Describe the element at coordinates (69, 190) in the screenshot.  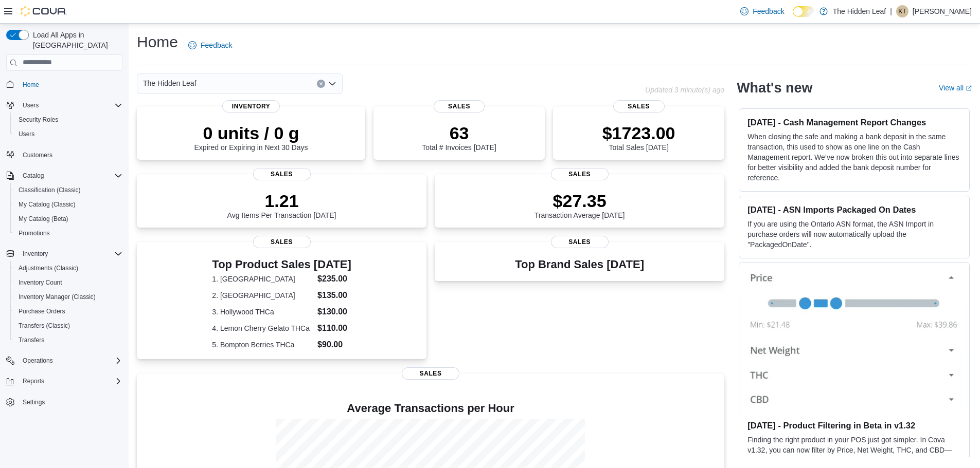
I see `span: Classification (Classic)` at that location.